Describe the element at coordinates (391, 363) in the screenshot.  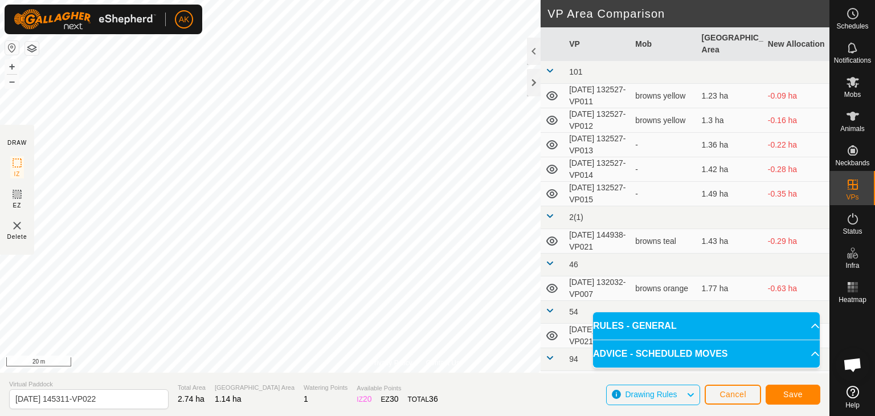
I see `a: Privacy Policy` at that location.